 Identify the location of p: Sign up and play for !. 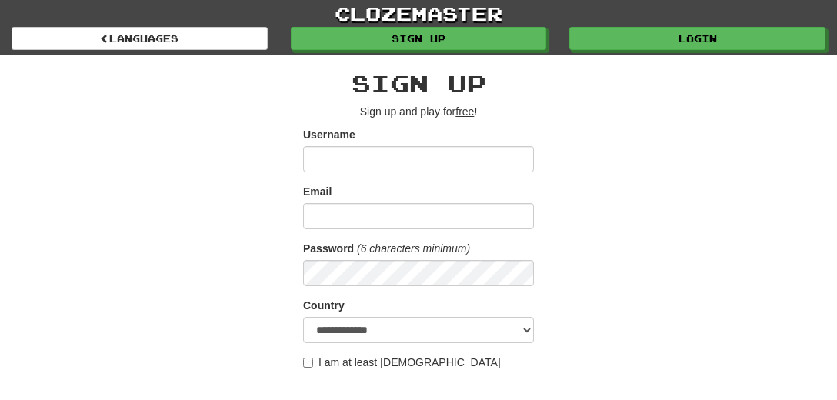
(418, 112).